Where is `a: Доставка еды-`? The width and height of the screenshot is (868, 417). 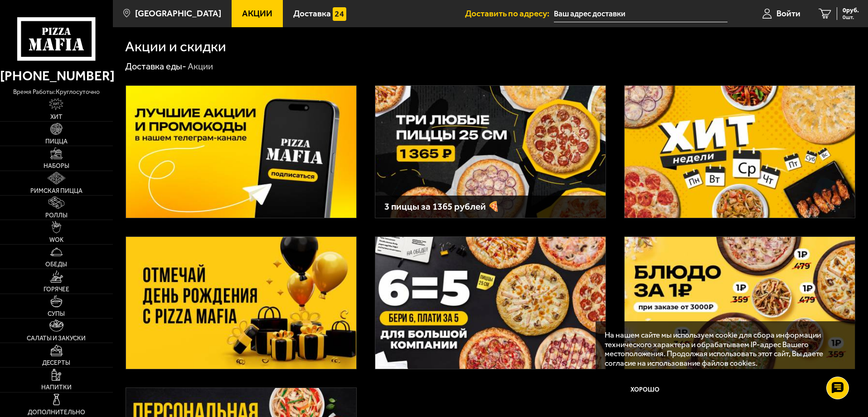 a: Доставка еды- is located at coordinates (156, 66).